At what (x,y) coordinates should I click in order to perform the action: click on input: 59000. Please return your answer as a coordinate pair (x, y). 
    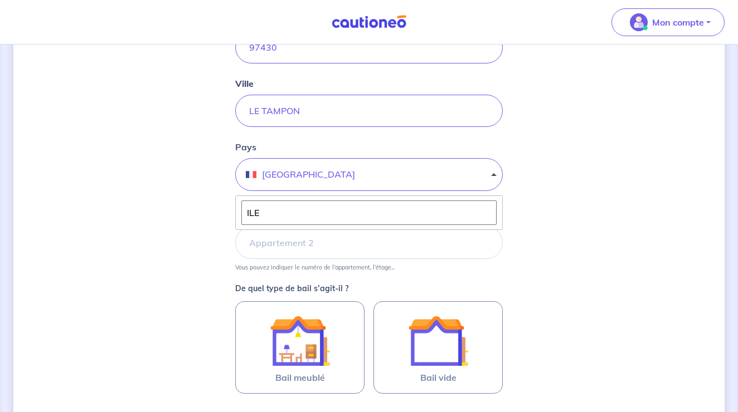
    Looking at the image, I should click on (369, 47).